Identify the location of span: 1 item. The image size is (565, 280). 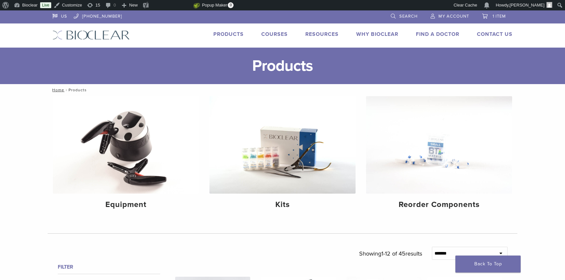
(499, 16).